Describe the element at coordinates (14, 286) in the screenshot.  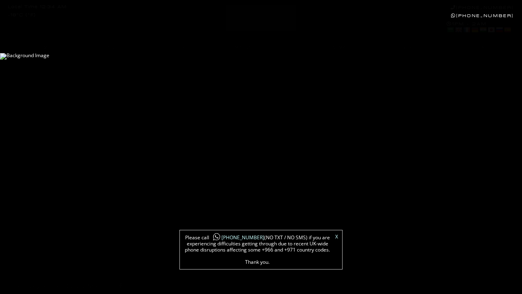
I see `a: Legal` at that location.